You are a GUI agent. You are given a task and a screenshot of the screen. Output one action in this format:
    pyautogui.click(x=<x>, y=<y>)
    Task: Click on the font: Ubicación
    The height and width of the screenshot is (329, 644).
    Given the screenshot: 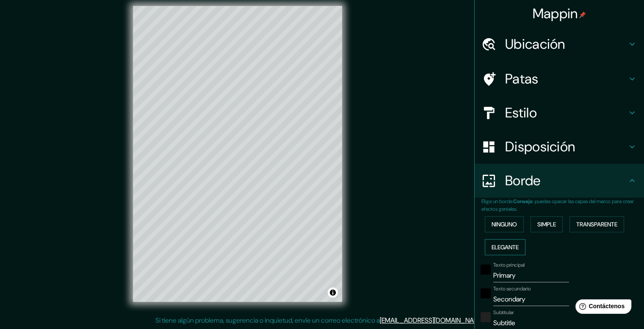 What is the action you would take?
    pyautogui.click(x=535, y=44)
    